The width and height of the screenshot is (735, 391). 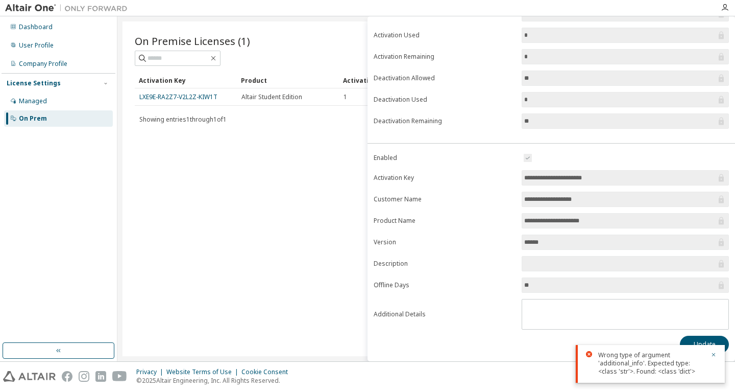 I want to click on div: Cookie Consent, so click(x=268, y=372).